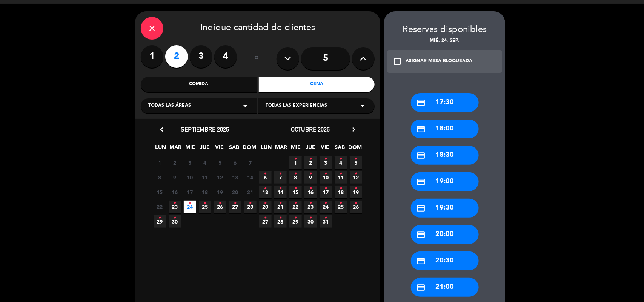  Describe the element at coordinates (190, 177) in the screenshot. I see `span: 10` at that location.